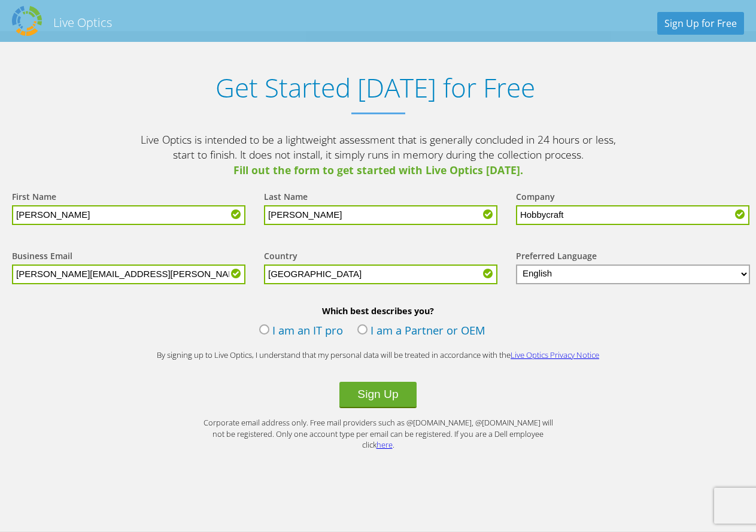  I want to click on label: Business Email, so click(42, 257).